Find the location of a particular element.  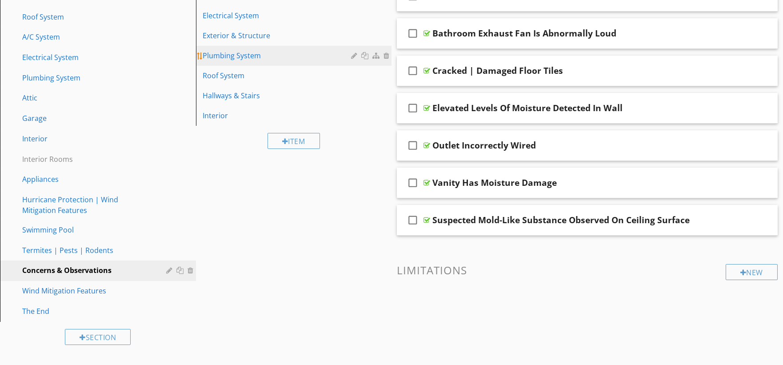

div: Garage is located at coordinates (88, 118).